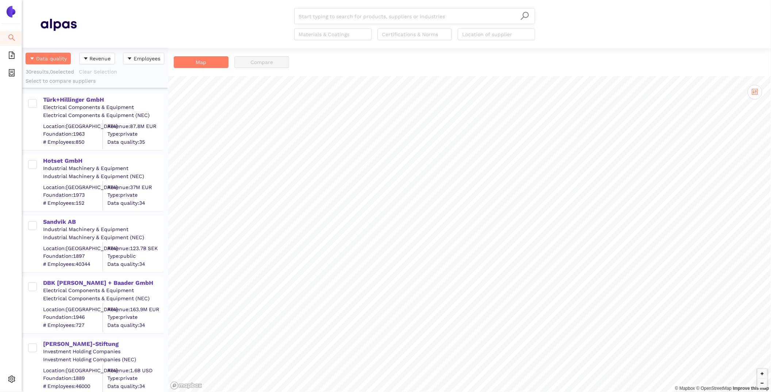  Describe the element at coordinates (135, 309) in the screenshot. I see `div: Revenue: 163.9M EUR` at that location.